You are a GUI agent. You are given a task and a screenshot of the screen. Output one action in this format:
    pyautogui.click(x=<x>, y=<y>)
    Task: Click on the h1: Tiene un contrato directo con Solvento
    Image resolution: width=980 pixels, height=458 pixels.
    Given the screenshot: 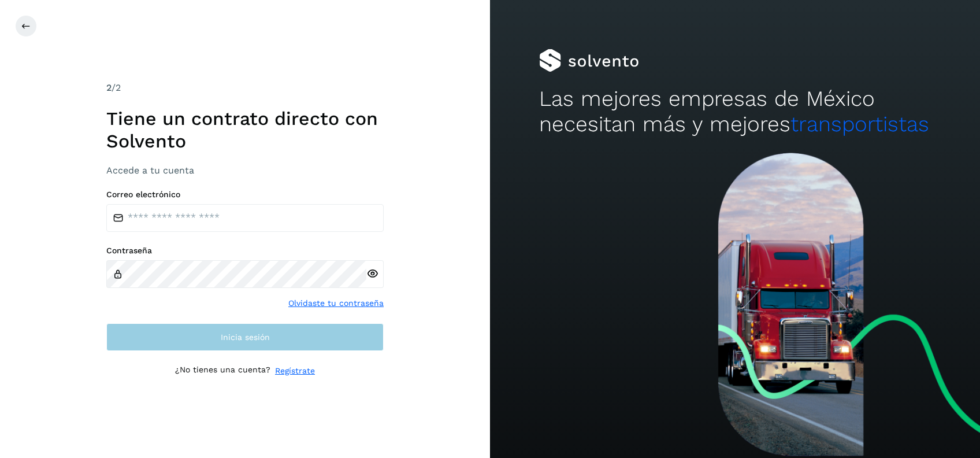 What is the action you would take?
    pyautogui.click(x=245, y=130)
    